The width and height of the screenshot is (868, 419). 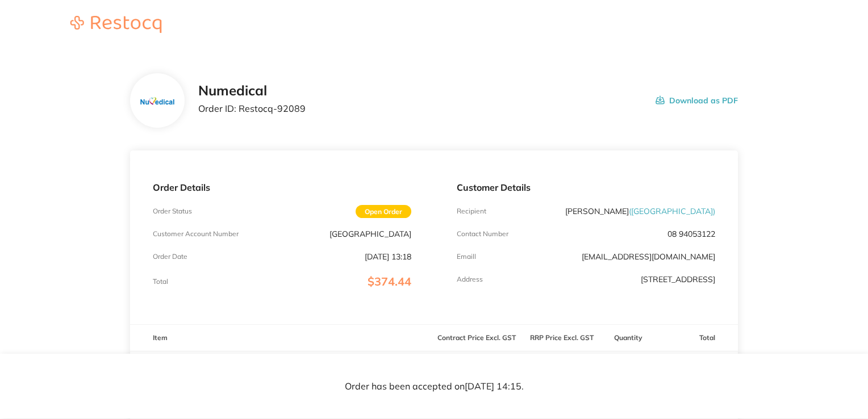 I want to click on p: Order ID: Restocq- 92089, so click(x=252, y=109).